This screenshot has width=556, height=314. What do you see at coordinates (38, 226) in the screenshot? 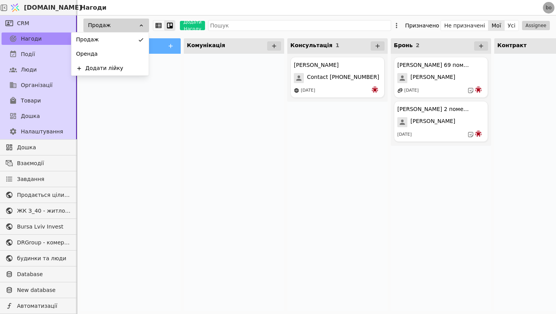
I see `a: Bursa Lviv Invest` at bounding box center [38, 226].